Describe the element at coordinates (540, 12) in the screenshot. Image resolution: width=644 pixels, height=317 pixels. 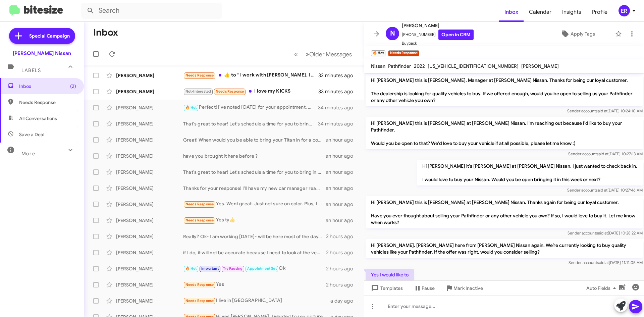
I see `span: Calendar` at that location.